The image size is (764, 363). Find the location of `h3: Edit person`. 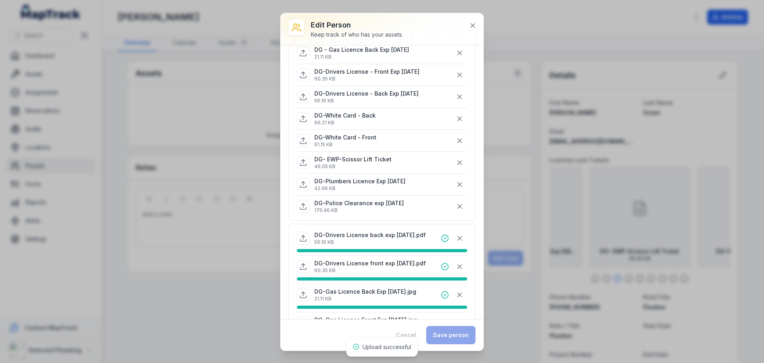

h3: Edit person is located at coordinates (357, 25).